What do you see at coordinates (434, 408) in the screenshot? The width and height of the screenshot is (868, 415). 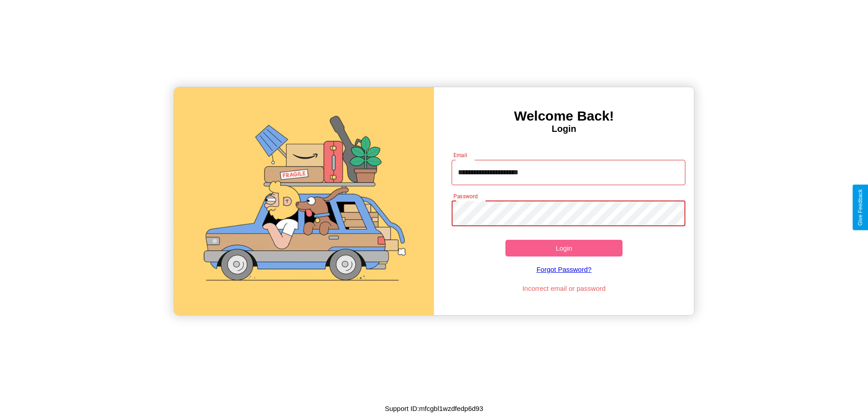 I see `p: Support ID: mfcgbl1wzdfedp6d93` at bounding box center [434, 408].